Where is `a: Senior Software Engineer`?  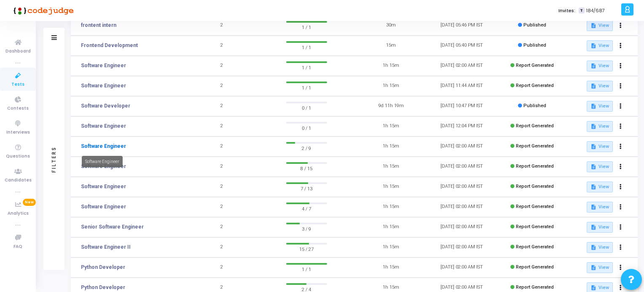
a: Senior Software Engineer is located at coordinates (112, 227).